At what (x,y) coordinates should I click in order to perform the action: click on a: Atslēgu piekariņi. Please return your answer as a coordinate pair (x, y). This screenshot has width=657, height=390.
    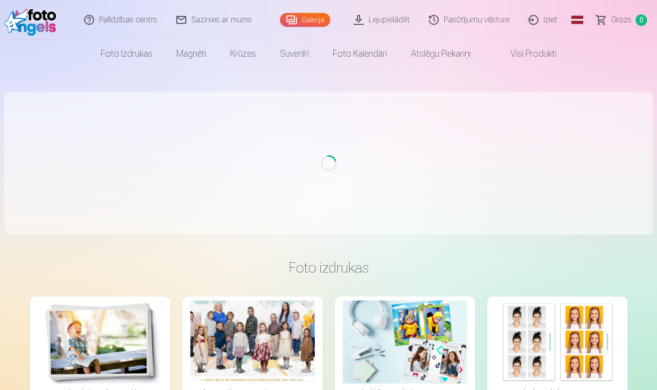
    Looking at the image, I should click on (441, 54).